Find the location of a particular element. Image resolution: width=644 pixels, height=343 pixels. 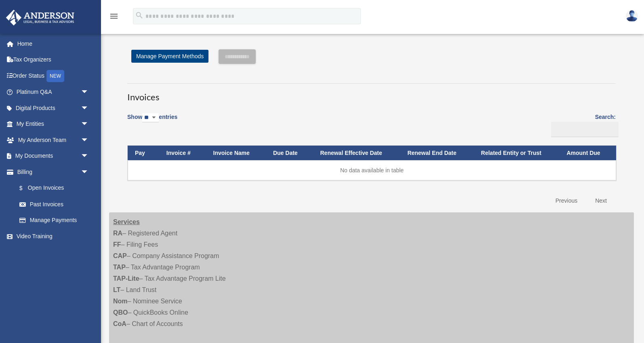

a: My Anderson Teamarrow_drop_down is located at coordinates (53, 140).